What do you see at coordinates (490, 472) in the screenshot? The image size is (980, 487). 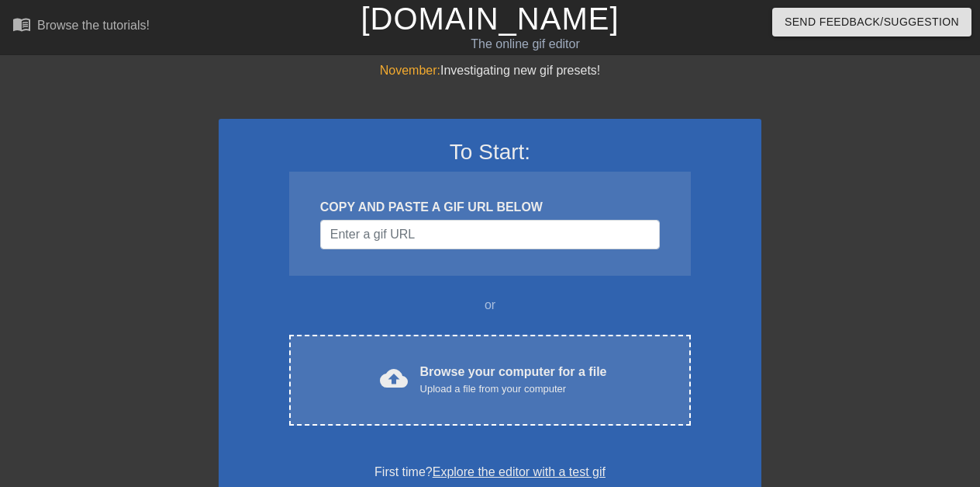 I see `div: First time?` at bounding box center [490, 472].